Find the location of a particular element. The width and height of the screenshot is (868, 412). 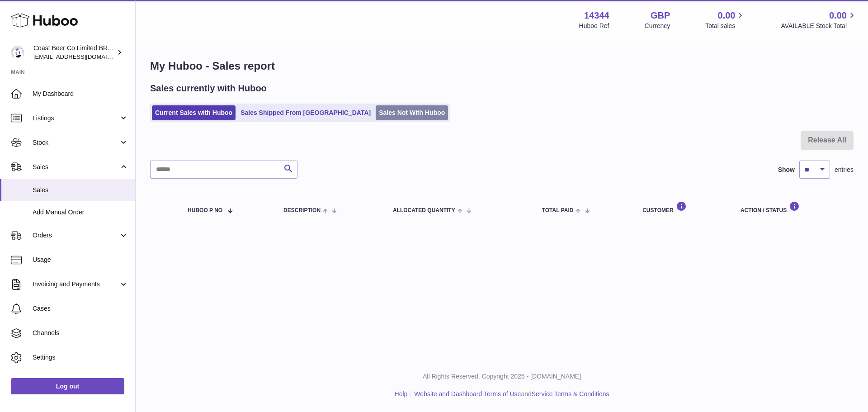

span: Invoicing and Payments is located at coordinates (76, 284).